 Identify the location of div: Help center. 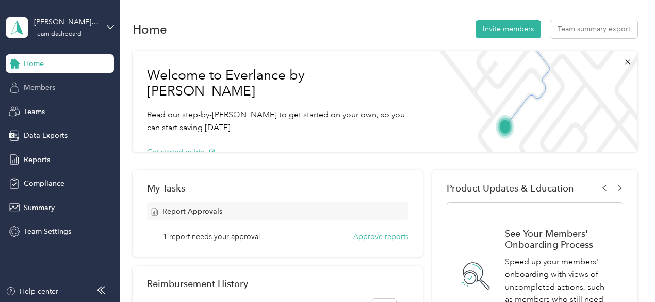
(32, 291).